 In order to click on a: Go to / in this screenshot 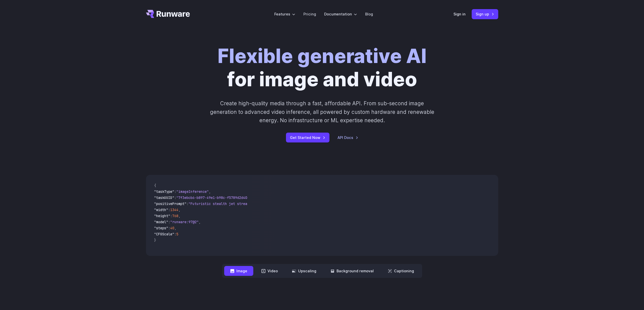, I will do `click(168, 14)`.